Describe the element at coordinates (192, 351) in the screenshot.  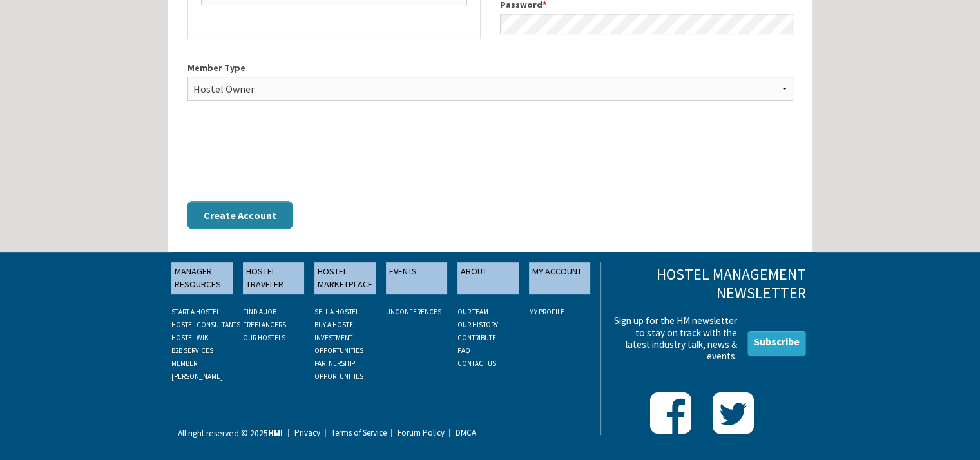
I see `a: B2B SERVICES` at that location.